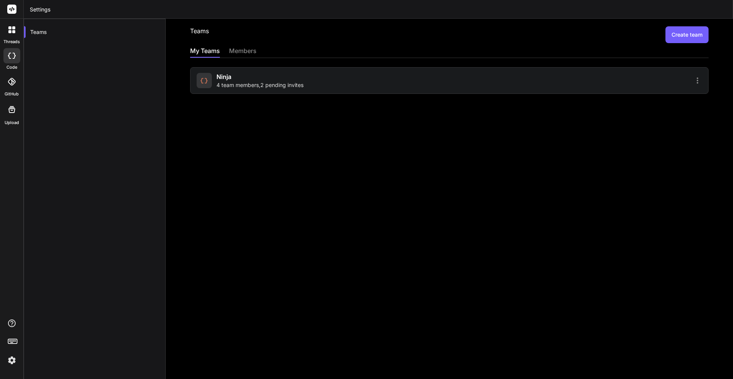  Describe the element at coordinates (224, 77) in the screenshot. I see `span: Ninja` at that location.